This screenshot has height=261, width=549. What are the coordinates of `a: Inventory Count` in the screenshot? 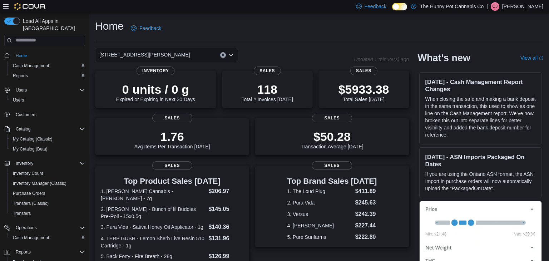 It's located at (28, 173).